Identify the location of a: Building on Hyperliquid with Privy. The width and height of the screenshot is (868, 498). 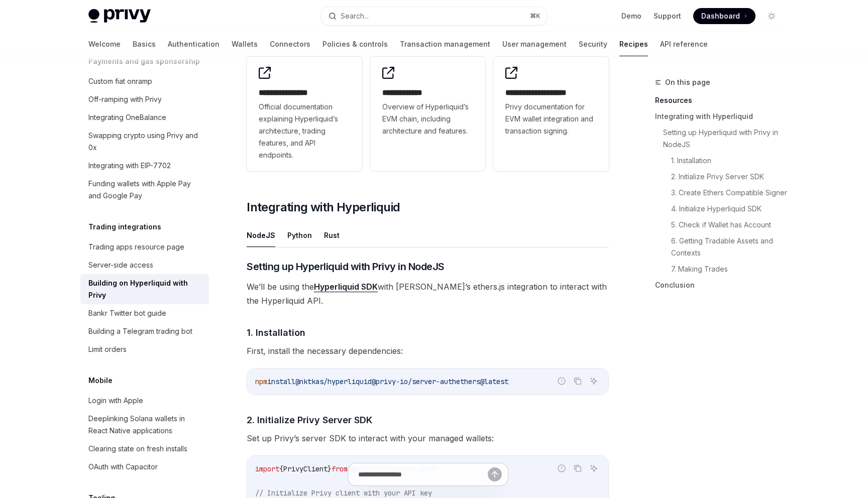
(145, 289).